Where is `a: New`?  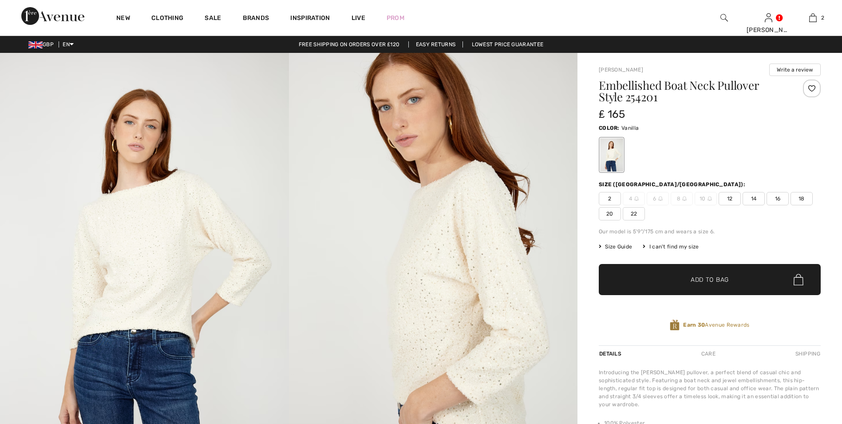
a: New is located at coordinates (123, 19).